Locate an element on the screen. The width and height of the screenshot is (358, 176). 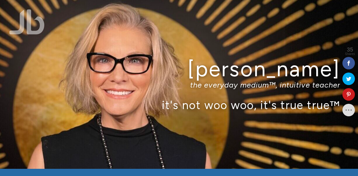
span: 35 is located at coordinates (350, 50).